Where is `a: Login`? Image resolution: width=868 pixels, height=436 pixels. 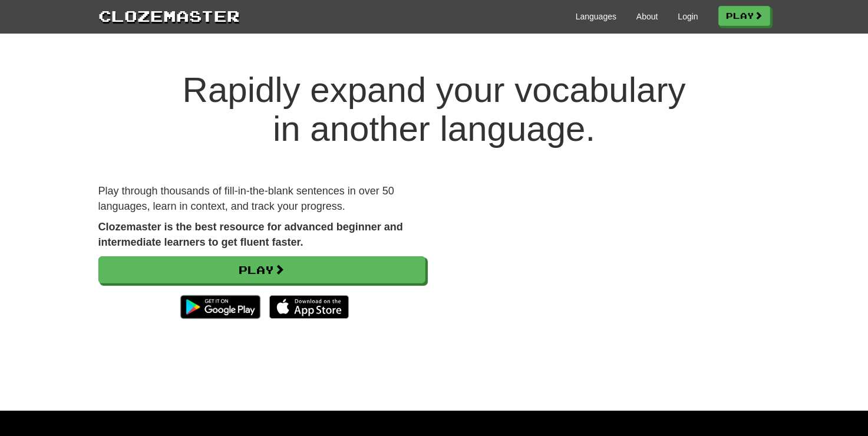
a: Login is located at coordinates (688, 16).